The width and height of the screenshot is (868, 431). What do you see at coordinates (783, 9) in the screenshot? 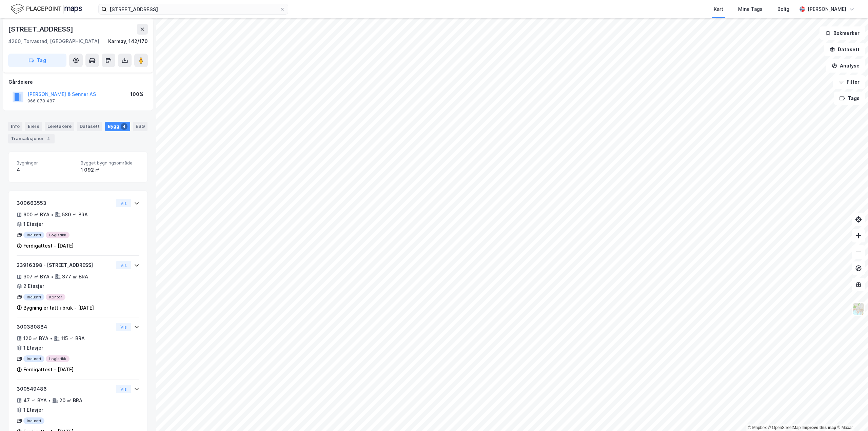
I see `div: Bolig` at bounding box center [783, 9].